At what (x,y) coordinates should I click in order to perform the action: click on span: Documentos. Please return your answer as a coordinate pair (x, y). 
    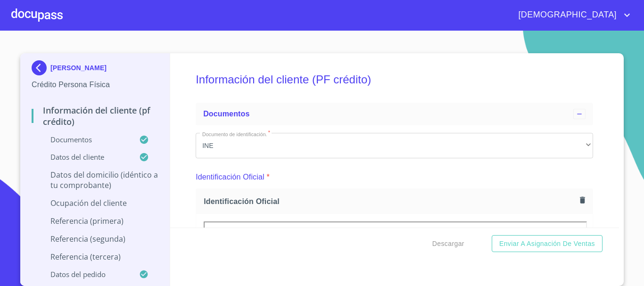
    Looking at the image, I should click on (226, 114).